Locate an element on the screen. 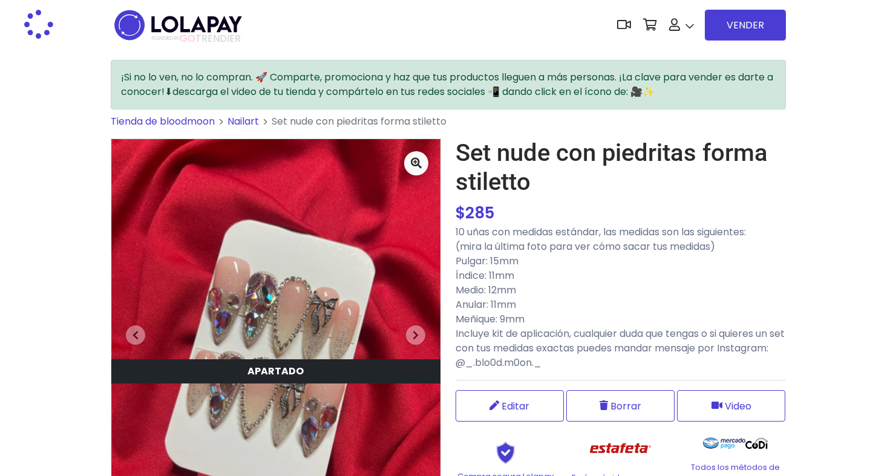  p: 10 uñas con medidas estándar, las medidas son las siguientes: (mira la última foto para ver cómo ... is located at coordinates (621, 298).